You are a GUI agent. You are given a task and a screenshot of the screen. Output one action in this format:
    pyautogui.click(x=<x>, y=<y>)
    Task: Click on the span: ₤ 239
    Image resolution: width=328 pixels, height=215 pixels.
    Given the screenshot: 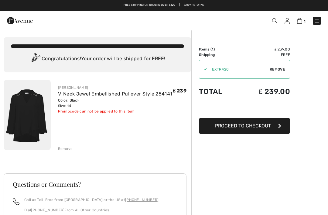 What is the action you would take?
    pyautogui.click(x=180, y=90)
    